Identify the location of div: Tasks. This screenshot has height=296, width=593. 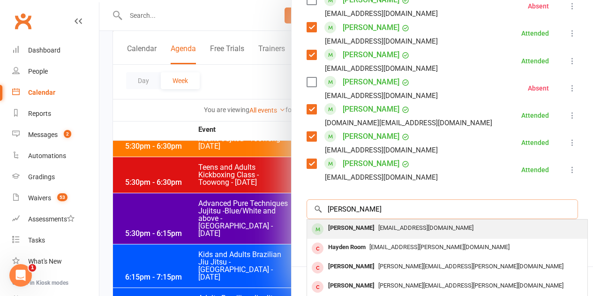
(37, 240).